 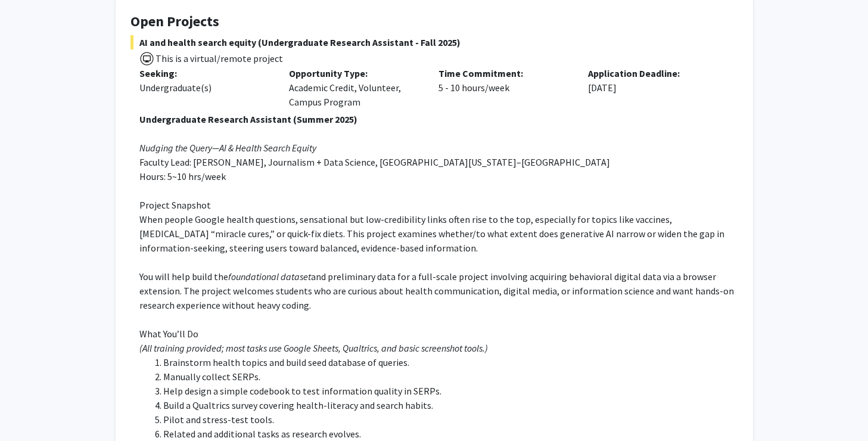 I want to click on li: Build a Qualtrics survey covering health-literacy and search habits., so click(x=450, y=406).